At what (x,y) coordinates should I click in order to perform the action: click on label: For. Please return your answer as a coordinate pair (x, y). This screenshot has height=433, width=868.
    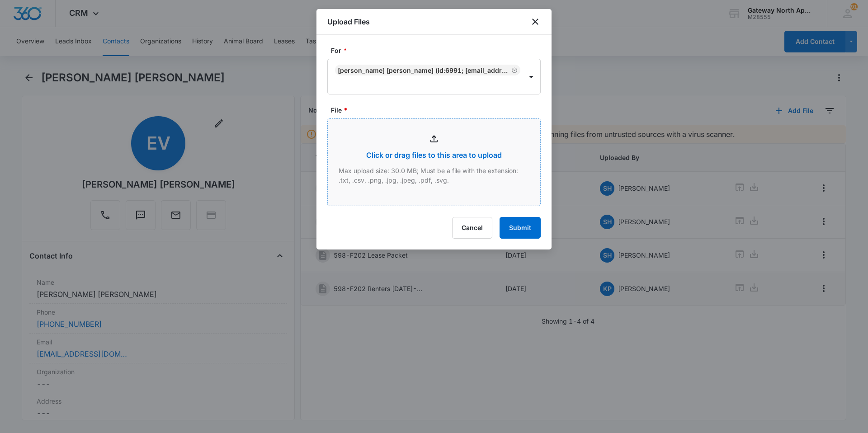
    Looking at the image, I should click on (438, 50).